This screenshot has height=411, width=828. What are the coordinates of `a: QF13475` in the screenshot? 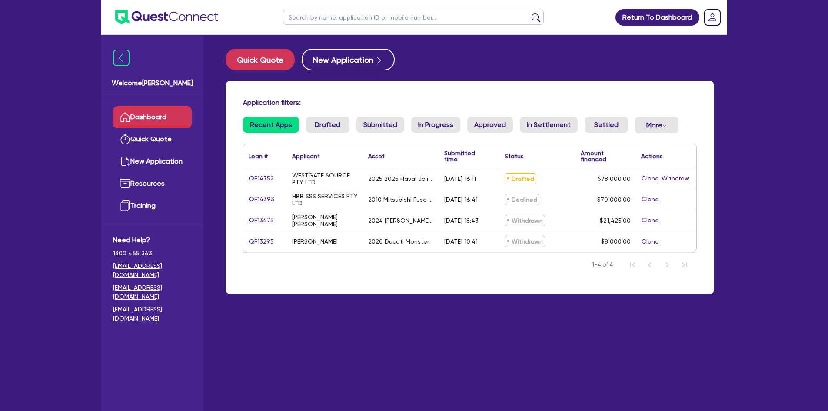 It's located at (261, 220).